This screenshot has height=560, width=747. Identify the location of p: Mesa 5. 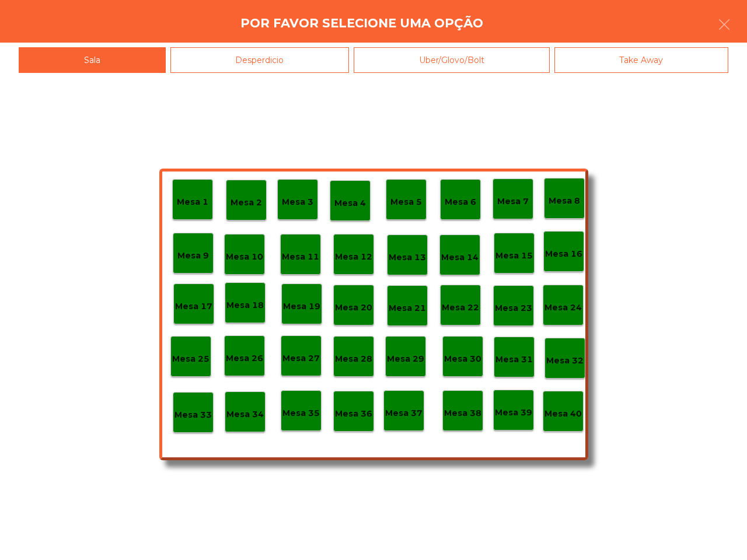
(406, 202).